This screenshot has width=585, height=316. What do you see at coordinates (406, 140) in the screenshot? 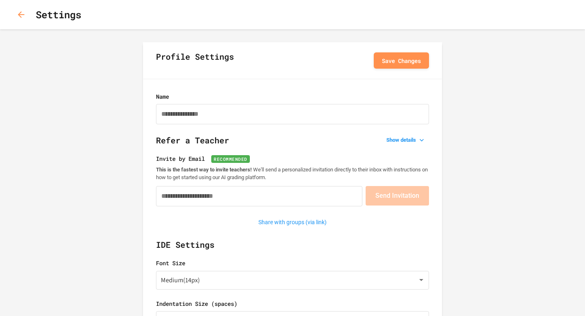
I see `button: Show details` at bounding box center [406, 140].